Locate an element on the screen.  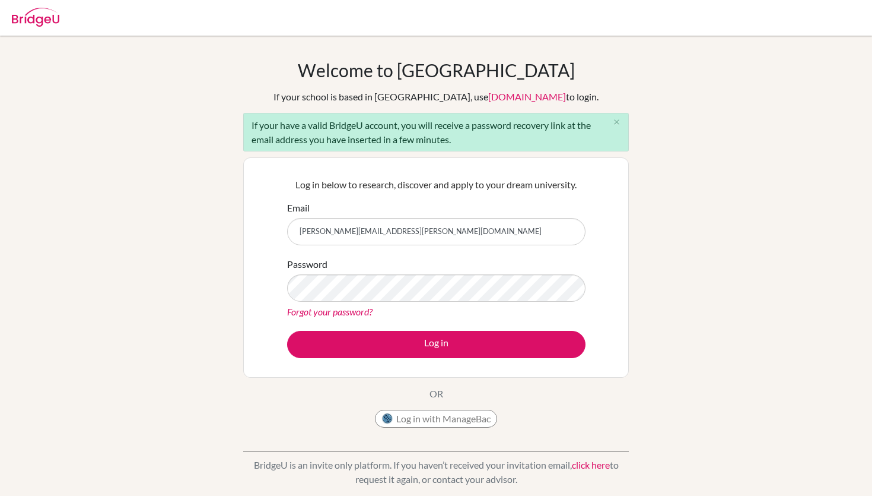
p: BridgeU is an invite only platform. If you haven’t received your invitation email, to request it ... is located at coordinates (436, 472).